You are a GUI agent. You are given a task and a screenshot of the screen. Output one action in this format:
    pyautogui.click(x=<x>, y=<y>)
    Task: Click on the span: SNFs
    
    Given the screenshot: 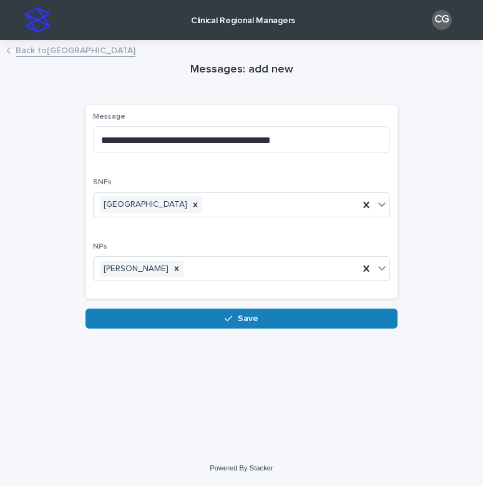 What is the action you would take?
    pyautogui.click(x=102, y=182)
    